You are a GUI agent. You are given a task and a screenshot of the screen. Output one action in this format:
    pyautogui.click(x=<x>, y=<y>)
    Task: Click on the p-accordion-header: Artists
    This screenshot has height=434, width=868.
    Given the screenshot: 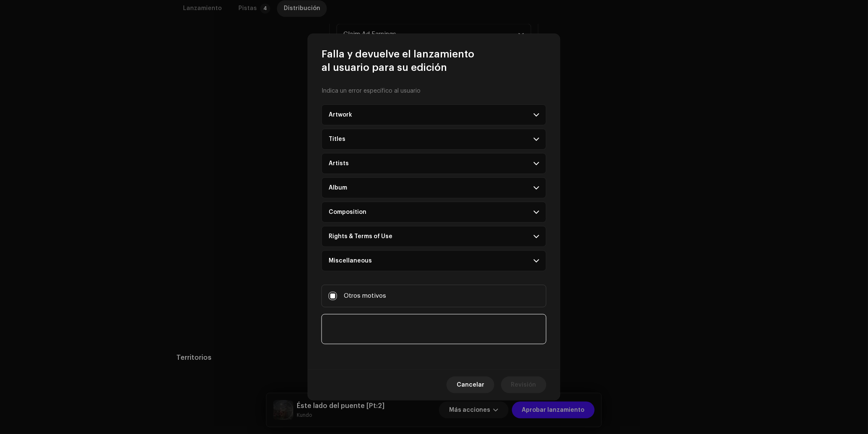 What is the action you would take?
    pyautogui.click(x=434, y=163)
    